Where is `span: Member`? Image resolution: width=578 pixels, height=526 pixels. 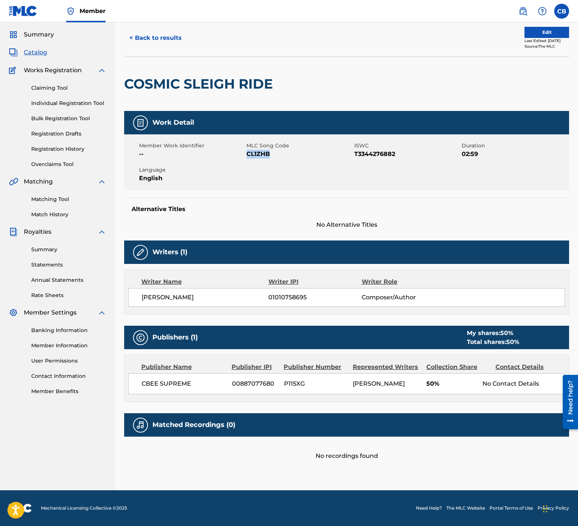
span: Member is located at coordinates (93, 11).